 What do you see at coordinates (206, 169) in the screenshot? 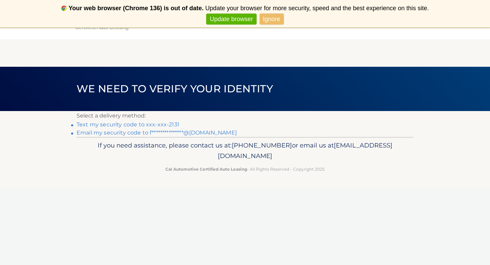
I see `strong: Cal Automotive Certified Auto Leasing` at bounding box center [206, 169].